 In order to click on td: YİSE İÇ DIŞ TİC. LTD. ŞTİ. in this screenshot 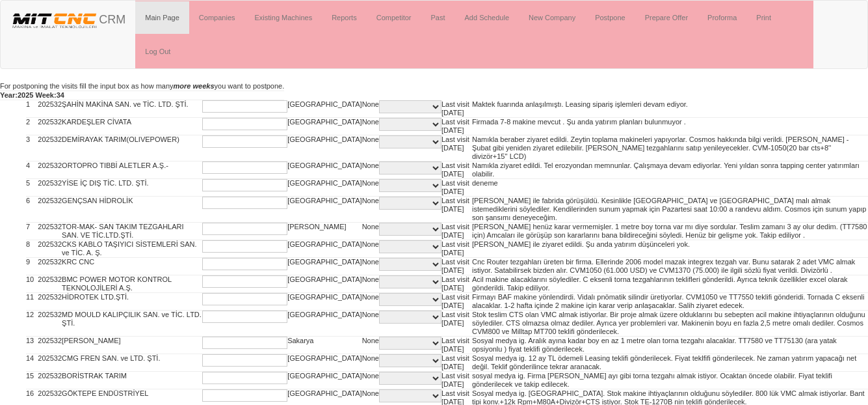, I will do `click(132, 187)`.